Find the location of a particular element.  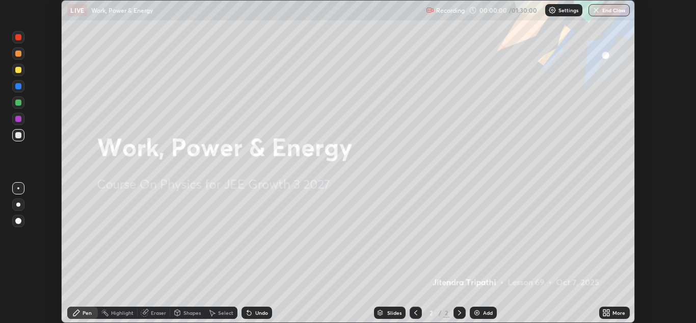

div: Highlight is located at coordinates (122, 312).